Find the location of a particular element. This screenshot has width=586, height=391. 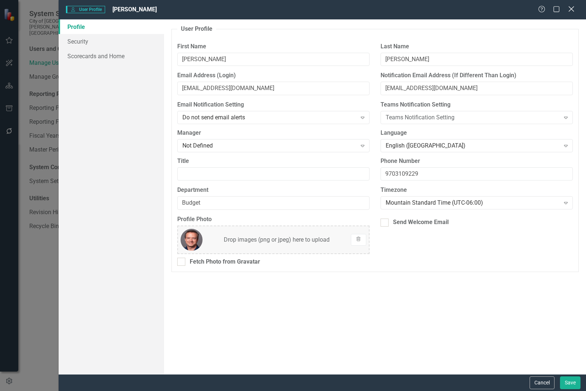

div: Not Defined is located at coordinates (270, 145).